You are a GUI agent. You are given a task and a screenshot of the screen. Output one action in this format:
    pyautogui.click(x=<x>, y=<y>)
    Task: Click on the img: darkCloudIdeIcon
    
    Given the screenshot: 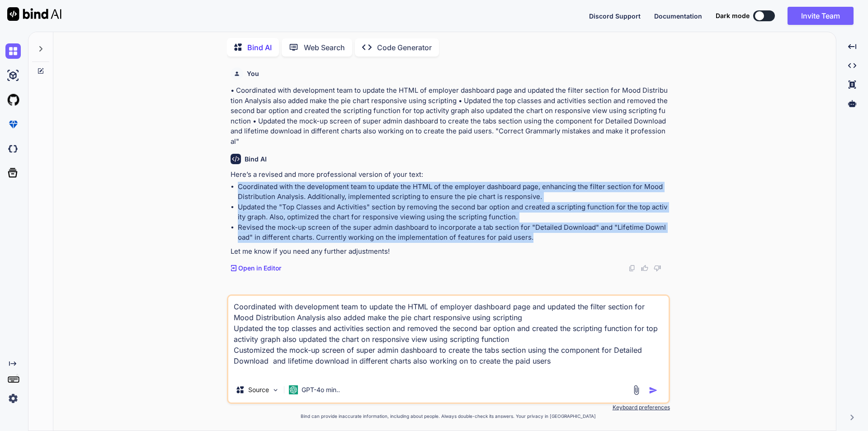 What is the action you would take?
    pyautogui.click(x=13, y=148)
    